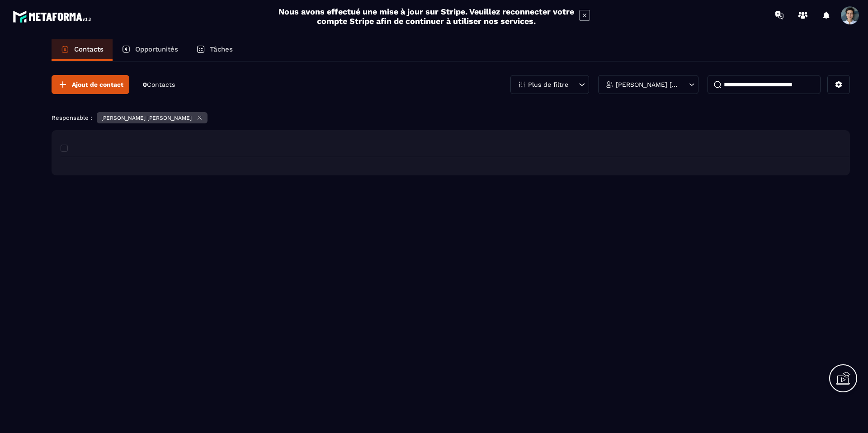 The height and width of the screenshot is (433, 868). I want to click on p: Contacts, so click(89, 49).